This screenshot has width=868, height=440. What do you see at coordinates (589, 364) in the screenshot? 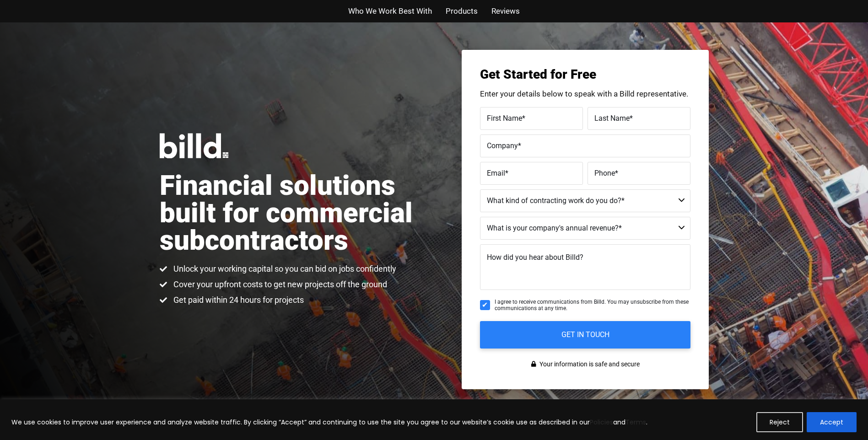
I see `span: Your information is safe and secure` at bounding box center [589, 364].